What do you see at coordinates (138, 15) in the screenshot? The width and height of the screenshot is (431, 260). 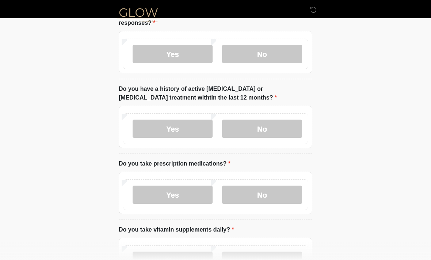 I see `img: Glow Medical Spa Logo` at bounding box center [138, 15].